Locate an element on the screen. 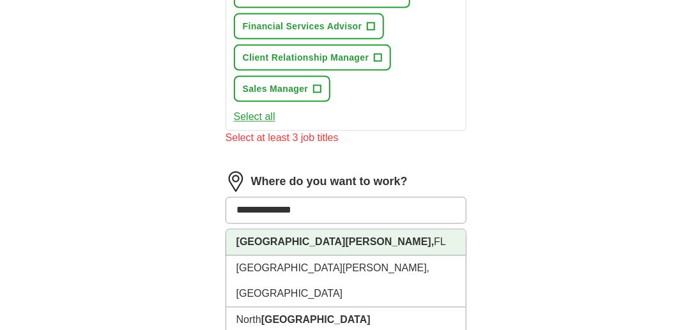 This screenshot has height=330, width=692. span: Financial Services Advisor is located at coordinates (302, 26).